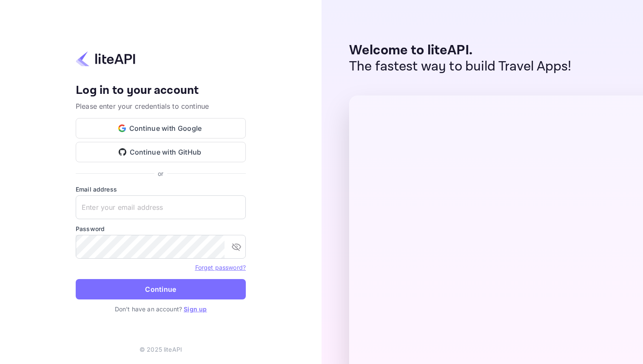 The height and width of the screenshot is (364, 643). What do you see at coordinates (161, 106) in the screenshot?
I see `p: Please enter your credentials to continue` at bounding box center [161, 106].